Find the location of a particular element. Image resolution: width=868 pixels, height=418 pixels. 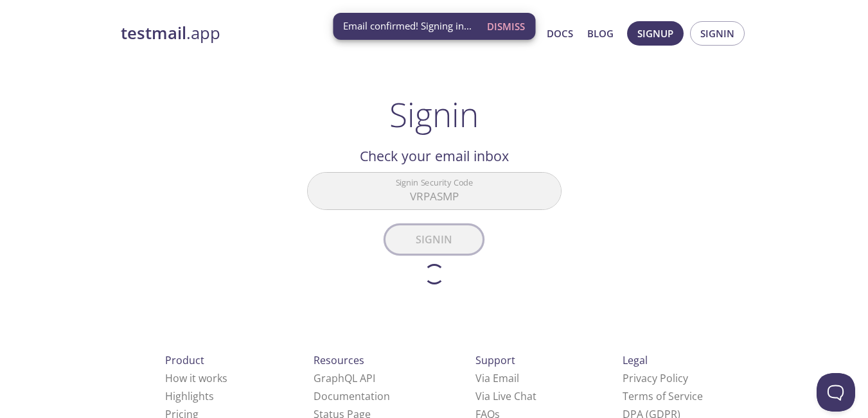

a: Terms of Service is located at coordinates (662, 396).